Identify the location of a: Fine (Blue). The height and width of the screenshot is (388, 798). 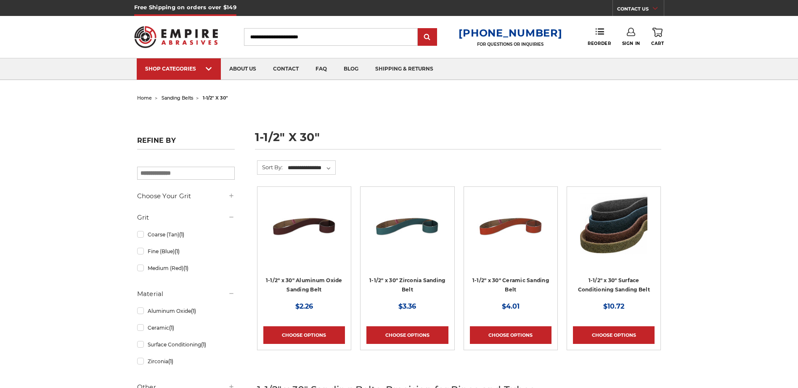
(186, 251).